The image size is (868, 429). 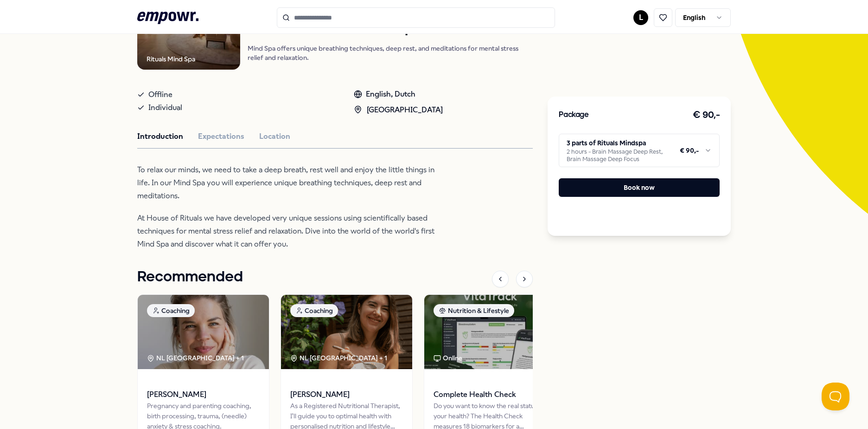 I want to click on div: English, Dutch, so click(x=398, y=94).